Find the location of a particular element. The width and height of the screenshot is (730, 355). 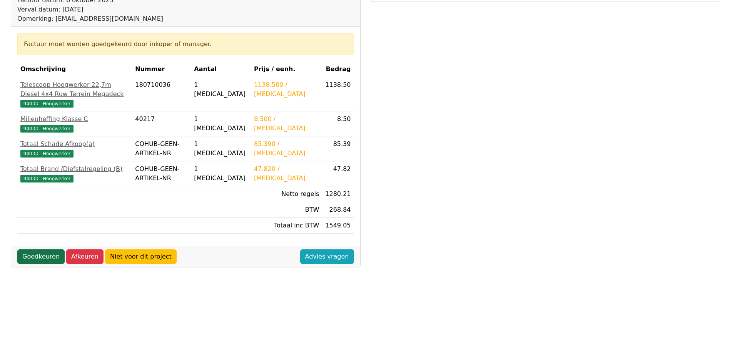

a: Totaal Brand /Diefstalregeling (B)94033 - Hoogwerker is located at coordinates (75, 174).